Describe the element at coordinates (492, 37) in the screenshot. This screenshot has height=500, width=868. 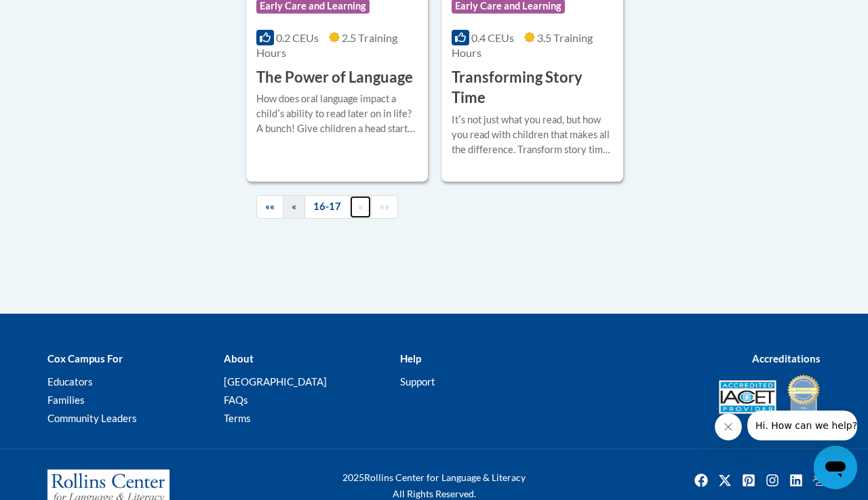
I see `span: 0.4 CEUs` at that location.